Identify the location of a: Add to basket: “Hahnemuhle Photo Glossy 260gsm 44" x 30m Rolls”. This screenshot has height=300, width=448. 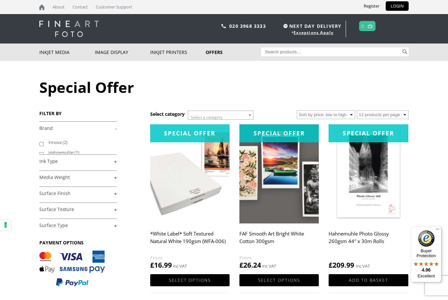
(368, 280).